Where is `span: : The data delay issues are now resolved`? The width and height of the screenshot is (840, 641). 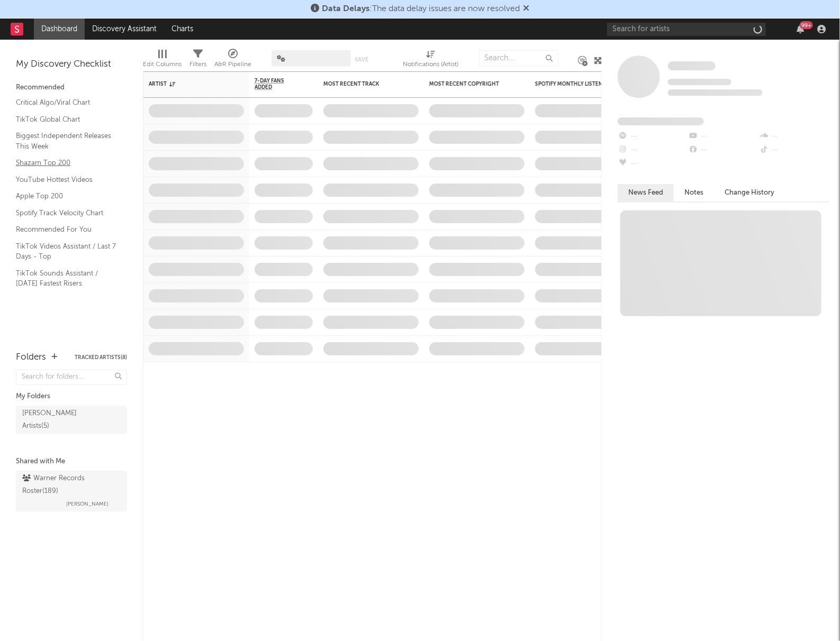 span: : The data delay issues are now resolved is located at coordinates (420, 9).